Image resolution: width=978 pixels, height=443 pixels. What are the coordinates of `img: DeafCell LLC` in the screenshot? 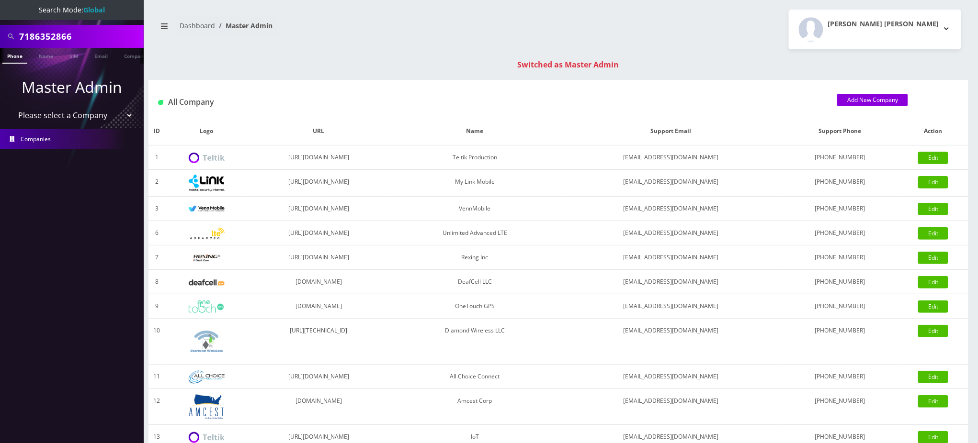 It's located at (206, 283).